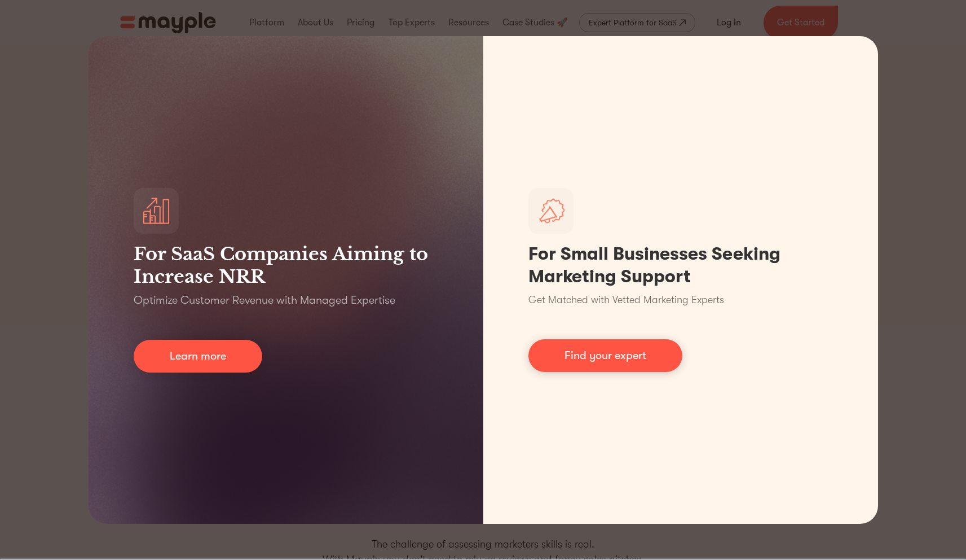 This screenshot has width=966, height=560. Describe the element at coordinates (605, 355) in the screenshot. I see `a: Find your expert` at that location.